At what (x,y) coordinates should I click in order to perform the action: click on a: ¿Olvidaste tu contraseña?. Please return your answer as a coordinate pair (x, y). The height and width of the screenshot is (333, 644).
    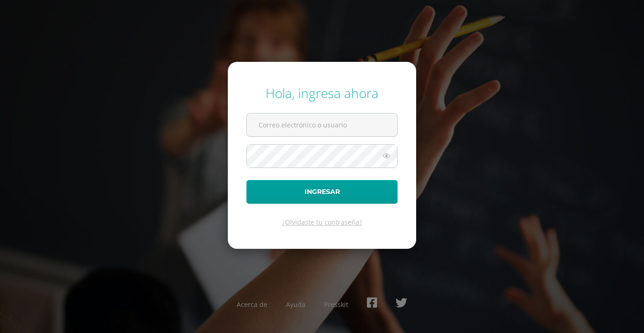
    Looking at the image, I should click on (322, 222).